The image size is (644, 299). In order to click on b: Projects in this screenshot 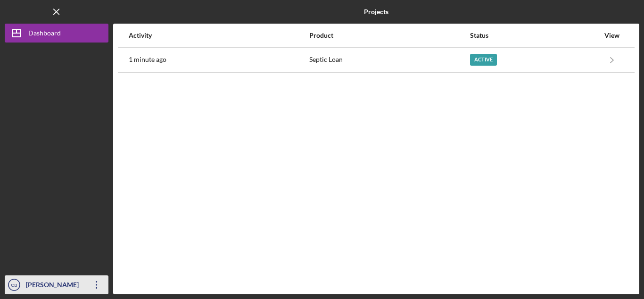, I will do `click(376, 12)`.